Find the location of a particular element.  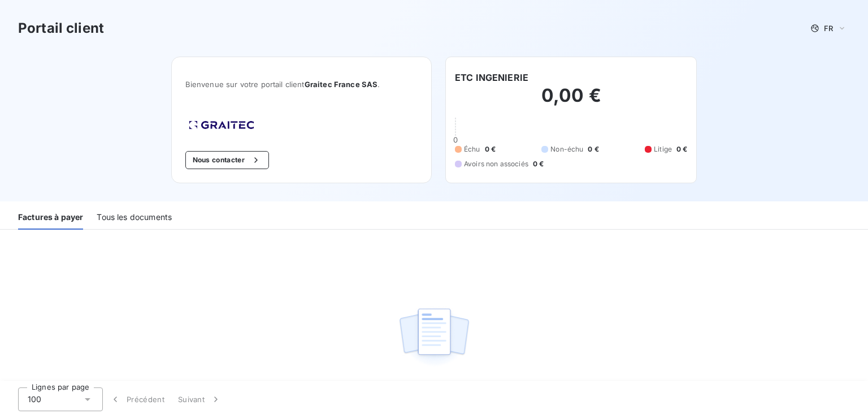

span: Graitec France SAS is located at coordinates (341, 84).